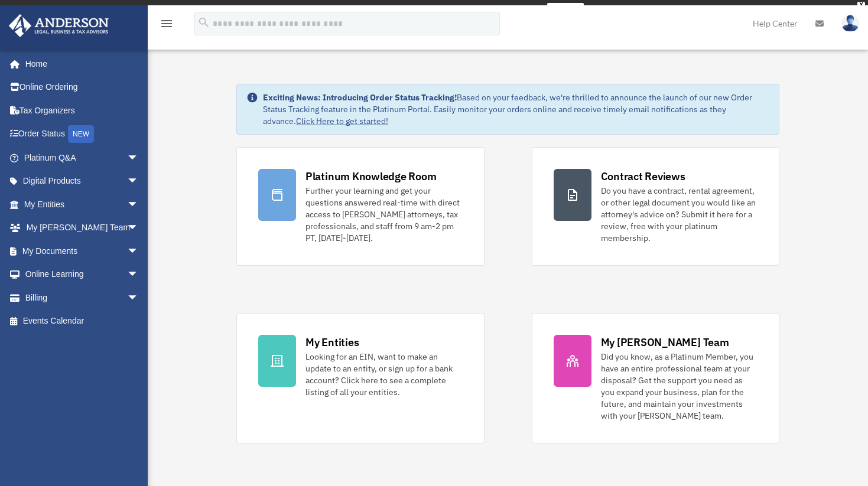 This screenshot has height=486, width=868. I want to click on div: Do you have a contract, rental agreement, or other legal document you would like an attorney's ad..., so click(680, 214).